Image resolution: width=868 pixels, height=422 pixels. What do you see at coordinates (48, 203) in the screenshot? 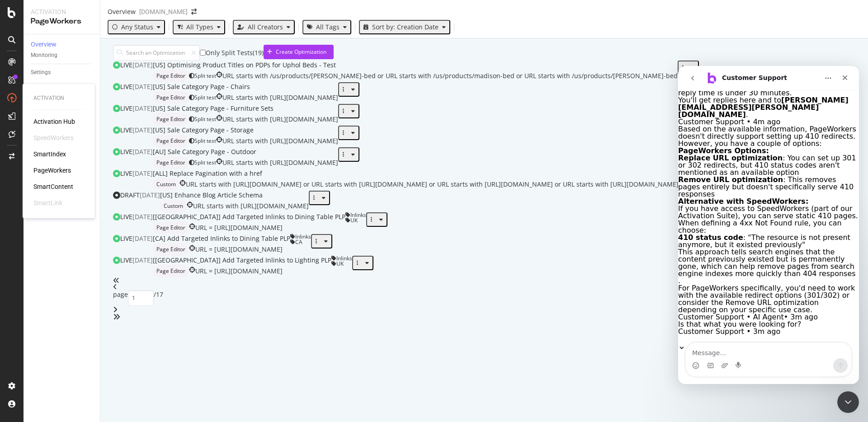
I see `a: SmartLink` at bounding box center [48, 203].